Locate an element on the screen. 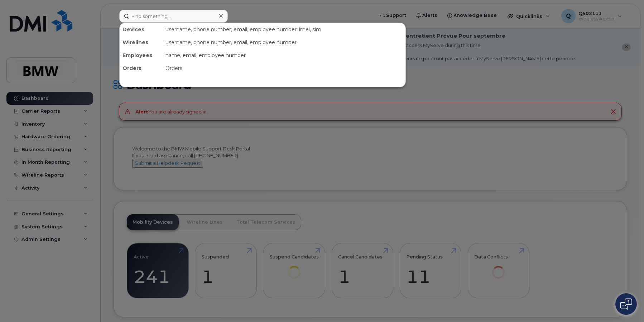 The height and width of the screenshot is (322, 644). div: Employees is located at coordinates (141, 55).